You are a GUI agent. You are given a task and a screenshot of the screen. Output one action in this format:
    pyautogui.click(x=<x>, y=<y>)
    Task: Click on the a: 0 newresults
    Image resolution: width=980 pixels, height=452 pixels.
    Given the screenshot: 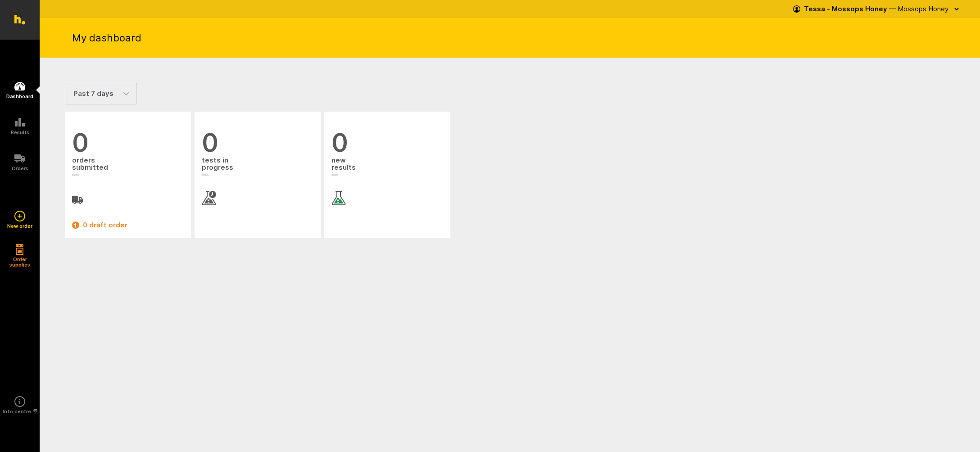 What is the action you would take?
    pyautogui.click(x=387, y=168)
    